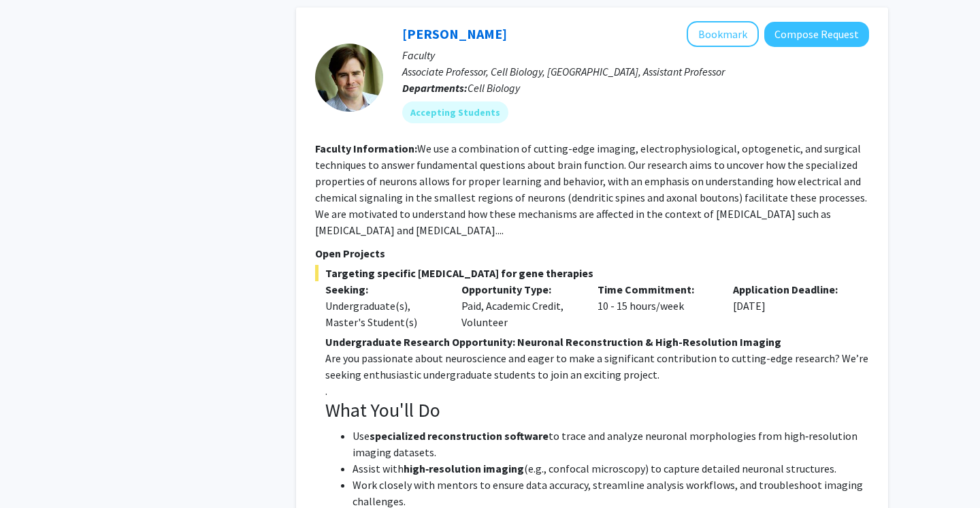  I want to click on button: Add Matt Rowan to Bookmarks, so click(723, 34).